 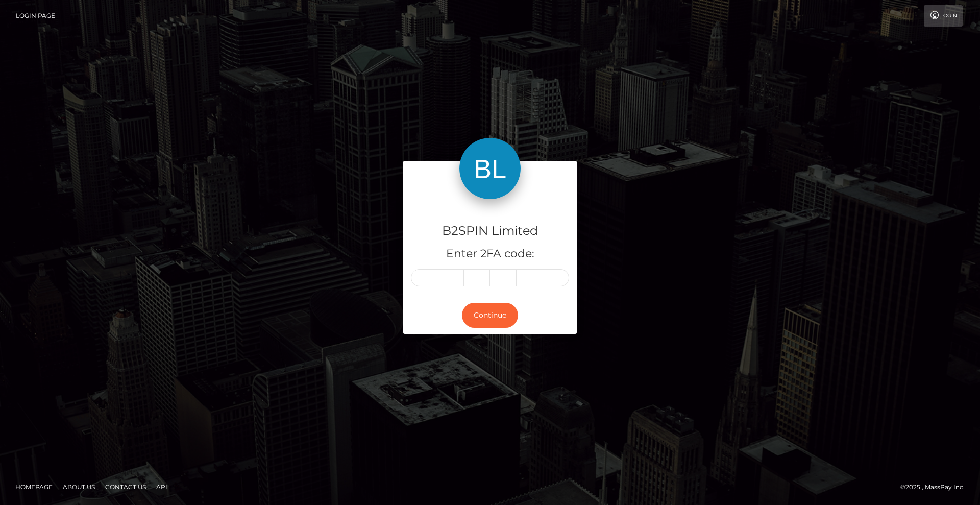 What do you see at coordinates (35, 16) in the screenshot?
I see `a: Login Page` at bounding box center [35, 16].